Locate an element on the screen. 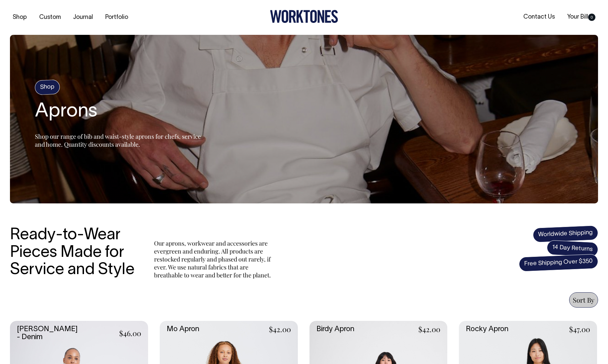 The width and height of the screenshot is (608, 364). span: Sort By is located at coordinates (583, 300).